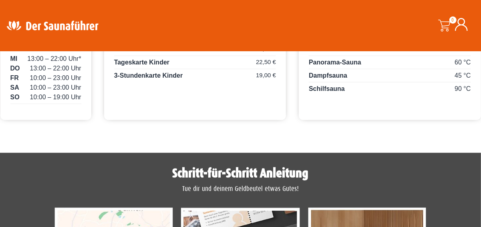  Describe the element at coordinates (463, 89) in the screenshot. I see `span: 90 °C` at that location.